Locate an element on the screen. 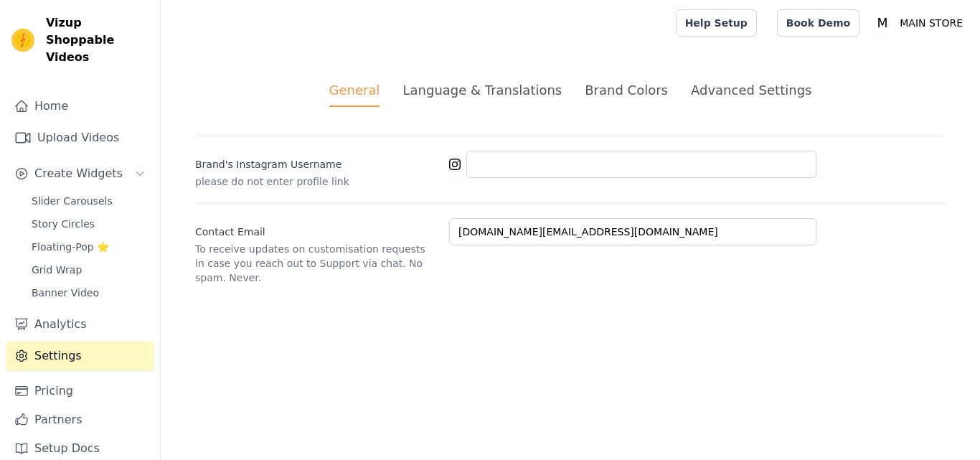 This screenshot has width=980, height=460. a: Settings is located at coordinates (79, 356).